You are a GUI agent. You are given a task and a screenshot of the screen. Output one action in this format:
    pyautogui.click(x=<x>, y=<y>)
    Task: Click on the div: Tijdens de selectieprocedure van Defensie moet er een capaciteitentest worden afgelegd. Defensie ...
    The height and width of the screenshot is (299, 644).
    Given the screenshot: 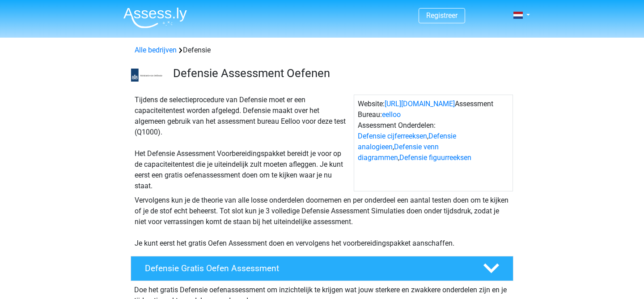 What is the action you would take?
    pyautogui.click(x=242, y=142)
    